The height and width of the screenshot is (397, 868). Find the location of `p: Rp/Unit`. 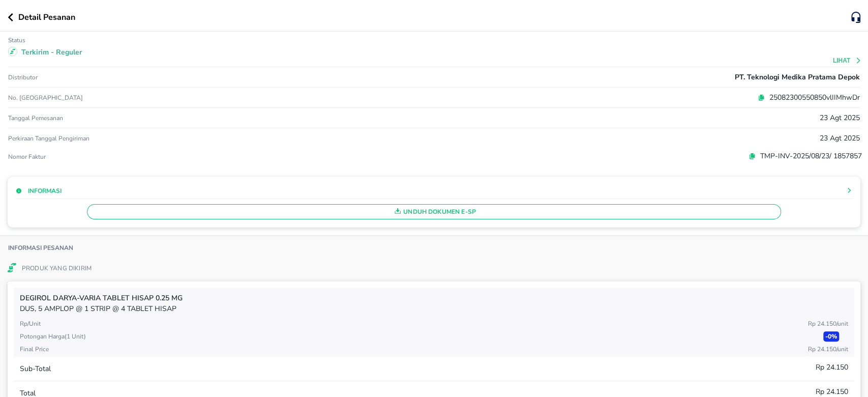

p: Rp/Unit is located at coordinates (30, 324).